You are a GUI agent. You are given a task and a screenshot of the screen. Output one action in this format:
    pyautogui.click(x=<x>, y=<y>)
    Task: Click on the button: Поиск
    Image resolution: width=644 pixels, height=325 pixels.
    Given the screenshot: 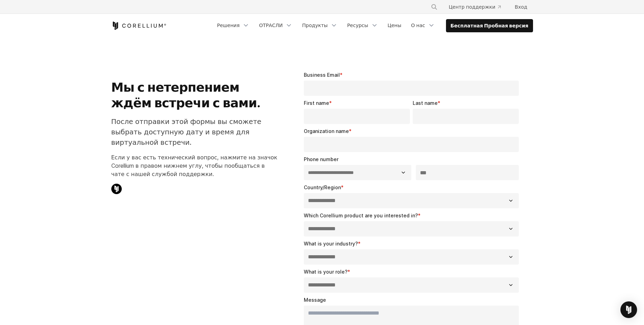 What is the action you would take?
    pyautogui.click(x=434, y=7)
    